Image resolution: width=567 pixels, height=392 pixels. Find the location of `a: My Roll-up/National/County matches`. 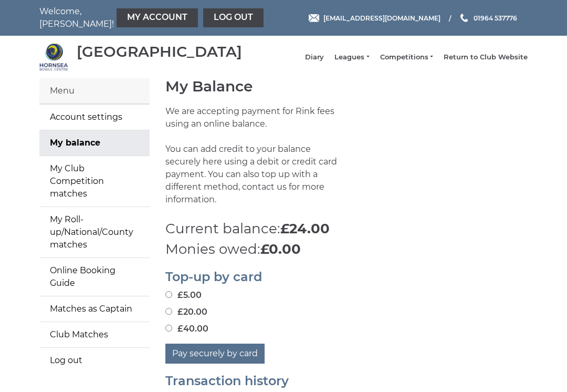

a: My Roll-up/National/County matches is located at coordinates (94, 232).